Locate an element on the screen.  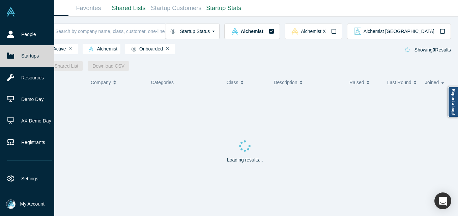
span: Categories is located at coordinates (162, 83).